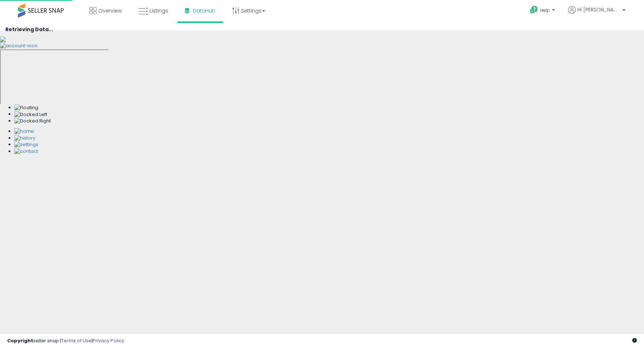  I want to click on span: Listings, so click(159, 11).